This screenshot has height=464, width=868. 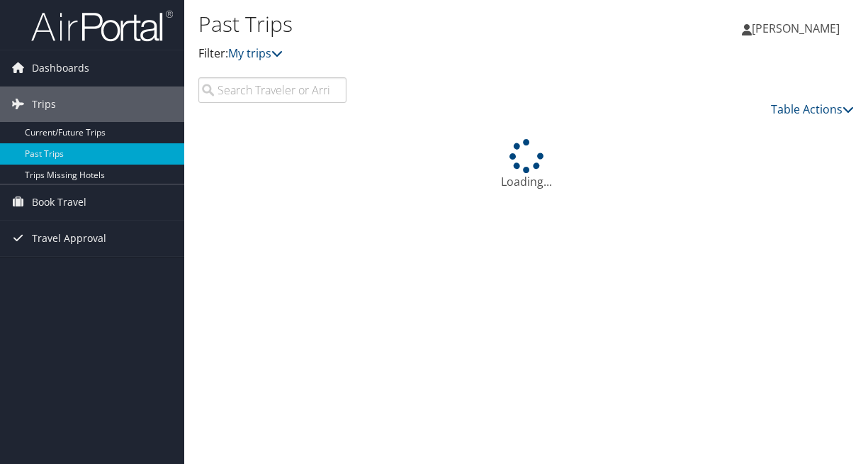 What do you see at coordinates (102, 25) in the screenshot?
I see `img: airportal-logo.png` at bounding box center [102, 25].